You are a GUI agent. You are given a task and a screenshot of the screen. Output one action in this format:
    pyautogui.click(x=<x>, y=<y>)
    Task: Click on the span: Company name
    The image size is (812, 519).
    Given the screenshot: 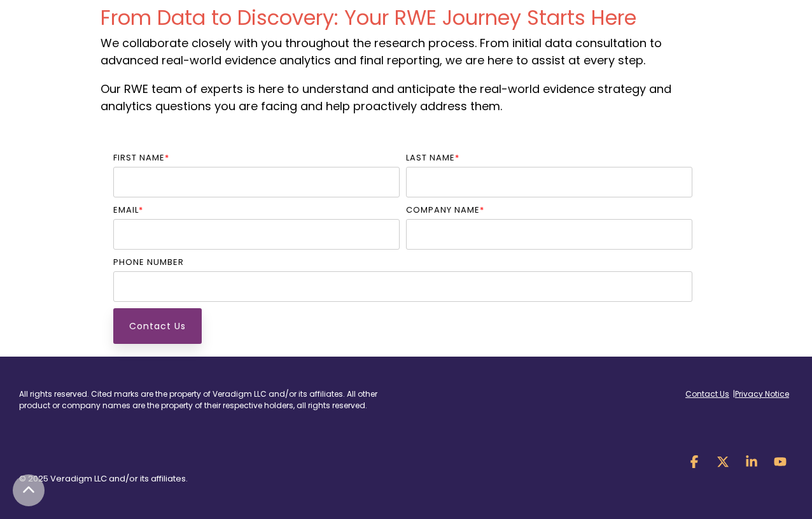 What is the action you would take?
    pyautogui.click(x=443, y=210)
    